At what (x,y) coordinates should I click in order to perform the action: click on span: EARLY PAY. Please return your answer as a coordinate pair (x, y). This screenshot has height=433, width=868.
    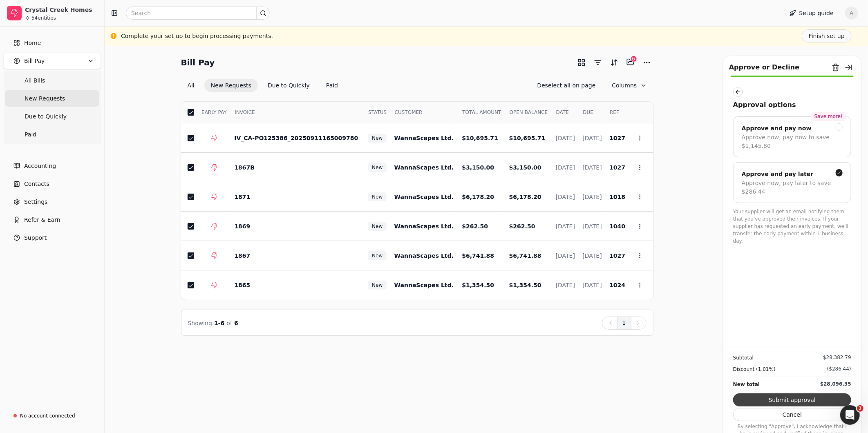
    Looking at the image, I should click on (214, 112).